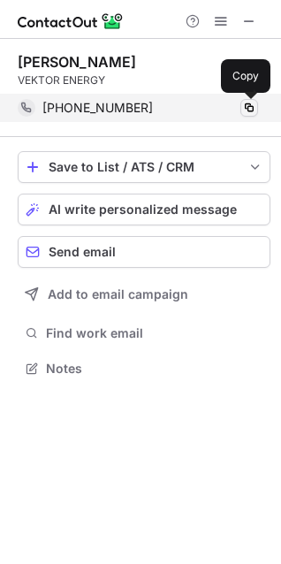 The height and width of the screenshot is (564, 281). I want to click on span: Notes, so click(155, 369).